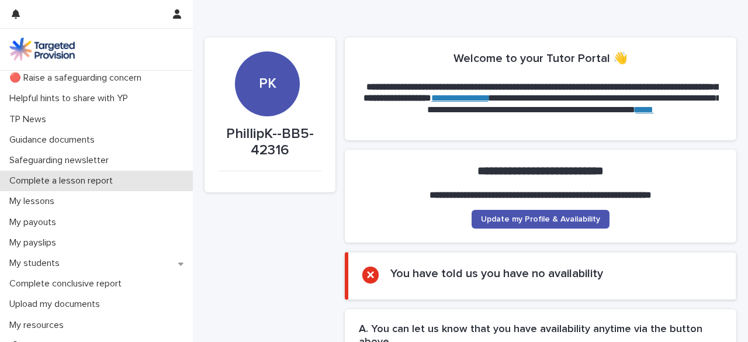 The height and width of the screenshot is (342, 748). I want to click on p: My lessons, so click(34, 201).